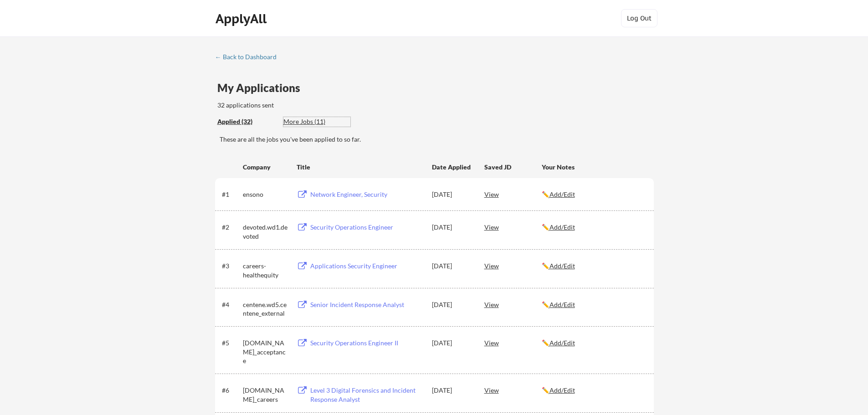 The height and width of the screenshot is (415, 868). What do you see at coordinates (243, 19) in the screenshot?
I see `div: ApplyAll` at bounding box center [243, 19].